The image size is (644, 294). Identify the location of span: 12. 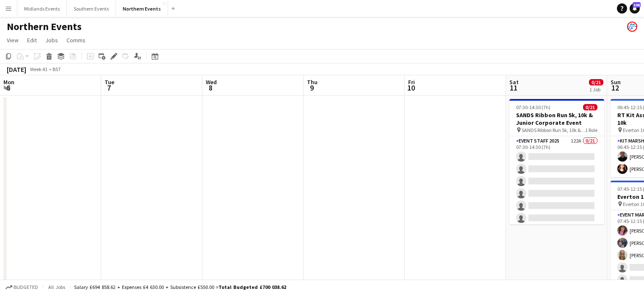
(615, 88).